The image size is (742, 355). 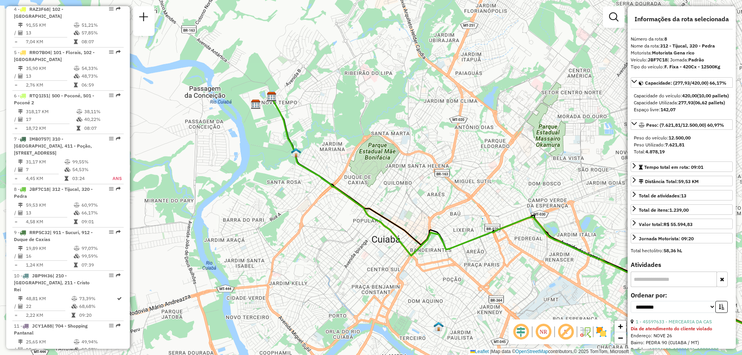 What do you see at coordinates (102, 119) in the screenshot?
I see `td: 40,22%` at bounding box center [102, 119].